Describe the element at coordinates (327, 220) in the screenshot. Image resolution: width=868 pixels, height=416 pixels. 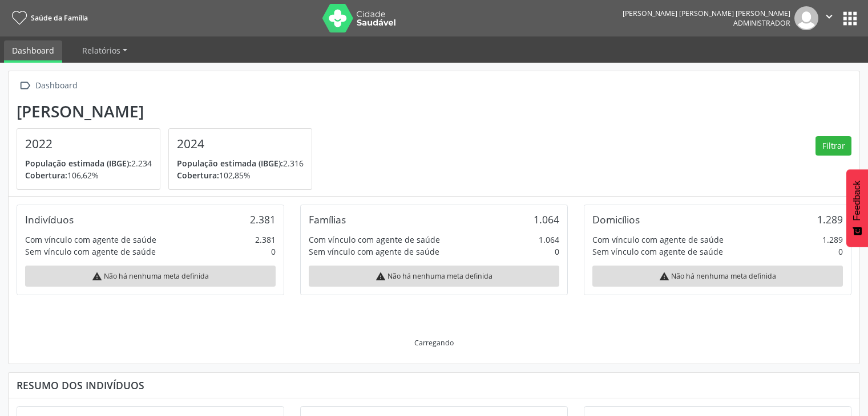
I see `div: Famílias` at that location.